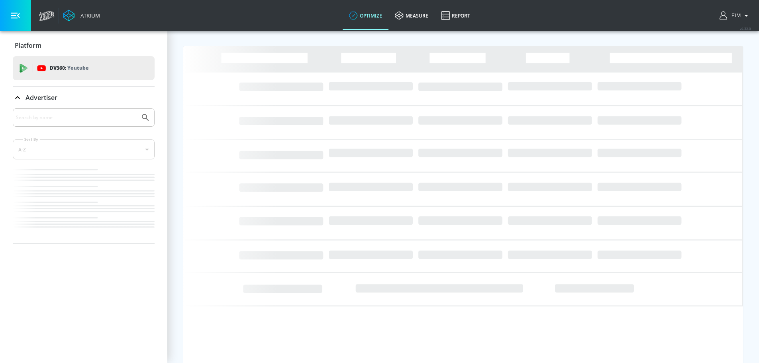 The image size is (759, 363). Describe the element at coordinates (84, 68) in the screenshot. I see `div: DV360: Youtube` at that location.